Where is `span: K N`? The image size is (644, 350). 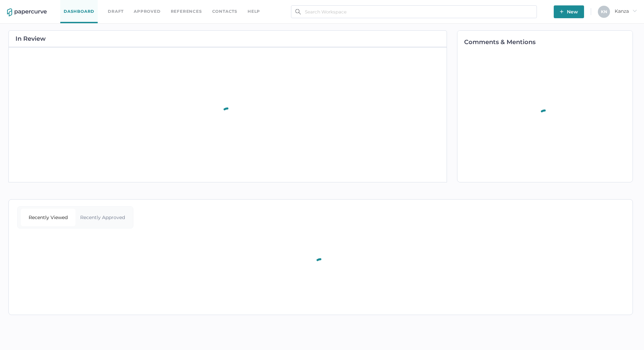
span: K N is located at coordinates (604, 11).